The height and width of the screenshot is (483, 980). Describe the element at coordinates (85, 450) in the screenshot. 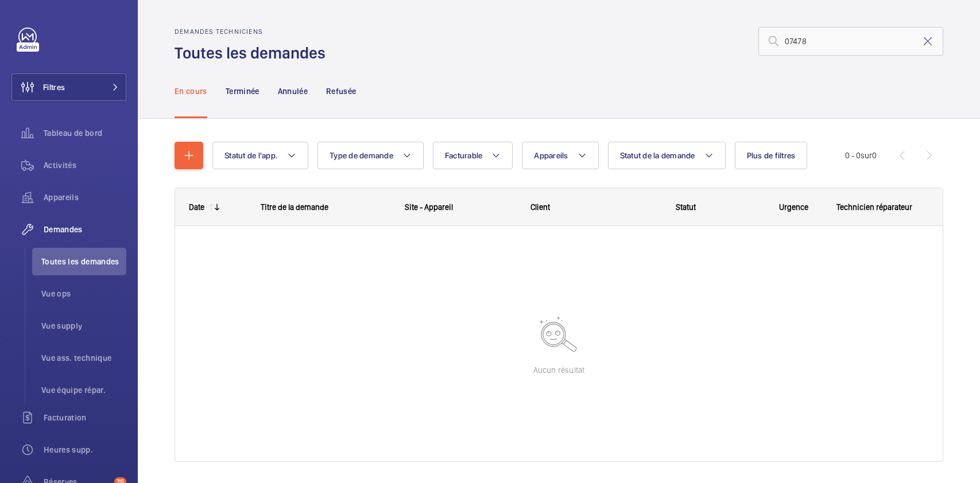

I see `span: Heures supp.` at that location.